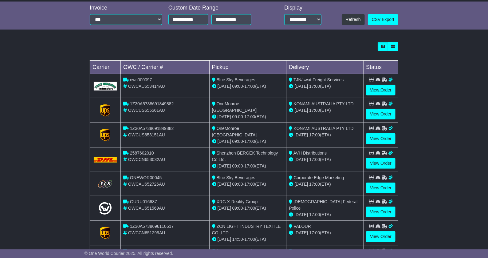 The width and height of the screenshot is (488, 258). What do you see at coordinates (147, 86) in the screenshot?
I see `span: OWCAU653414AU` at bounding box center [147, 86].